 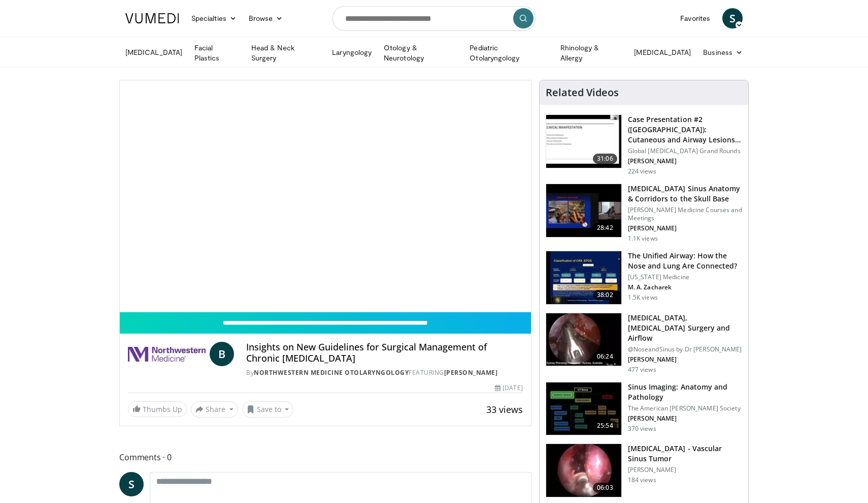 What do you see at coordinates (642, 428) in the screenshot?
I see `p: 370 views` at bounding box center [642, 428].